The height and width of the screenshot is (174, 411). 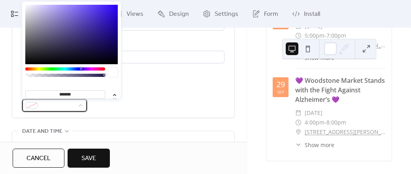 I want to click on span: Settings, so click(x=227, y=14).